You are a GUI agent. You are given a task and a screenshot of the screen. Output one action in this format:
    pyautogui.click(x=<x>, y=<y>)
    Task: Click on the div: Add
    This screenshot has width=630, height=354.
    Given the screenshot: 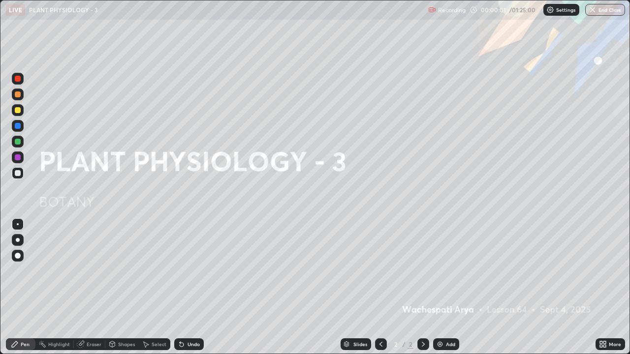 What is the action you would take?
    pyautogui.click(x=450, y=345)
    